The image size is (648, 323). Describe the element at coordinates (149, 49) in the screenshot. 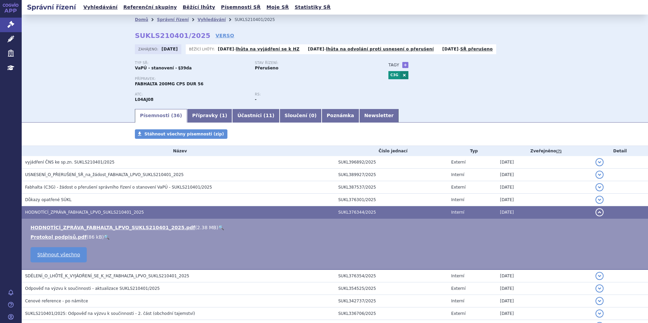

I see `span: Zahájeno:` at that location.